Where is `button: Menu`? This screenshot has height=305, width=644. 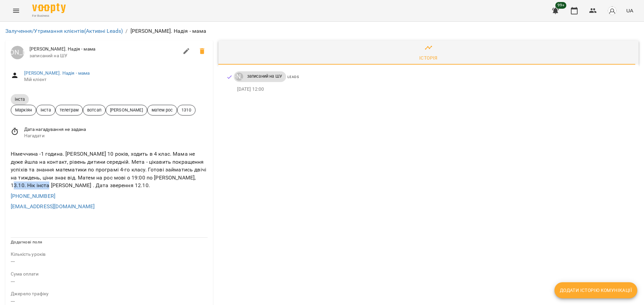 button: Menu is located at coordinates (16, 10).